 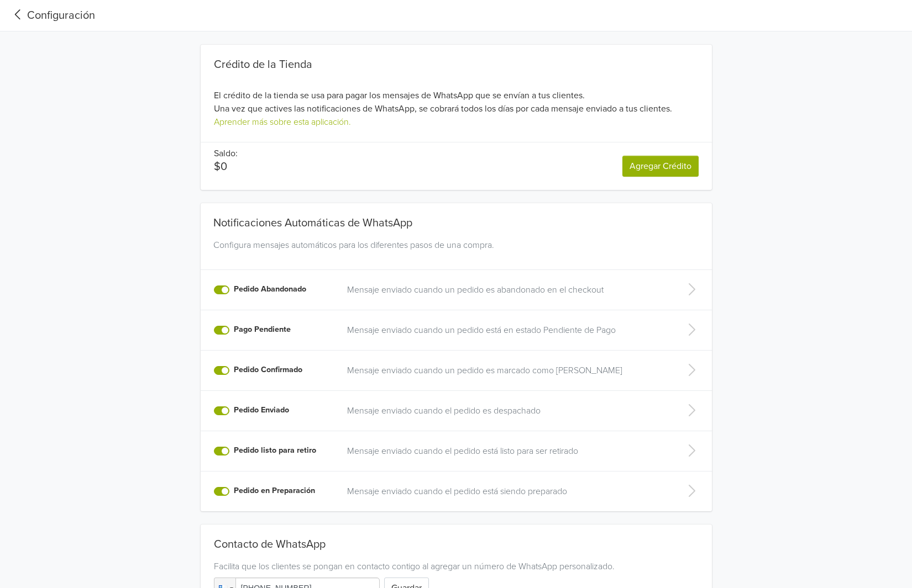 What do you see at coordinates (52, 16) in the screenshot?
I see `div: Configuración` at bounding box center [52, 16].